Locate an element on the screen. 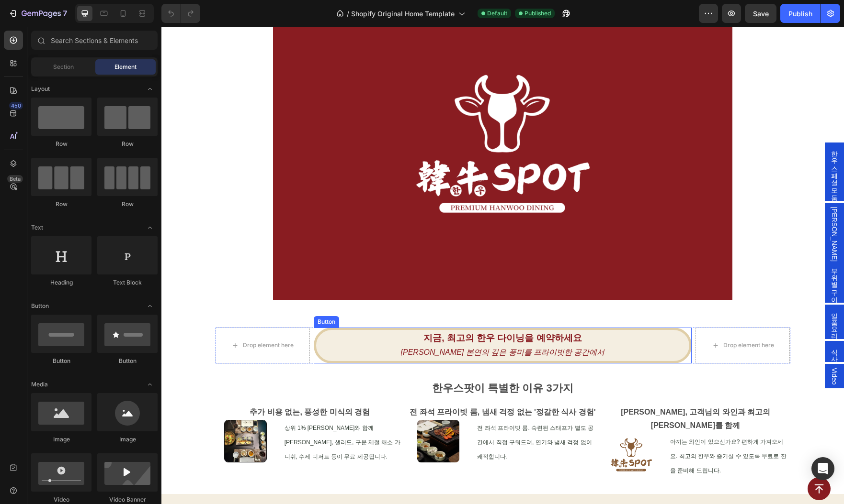 The height and width of the screenshot is (504, 844). div: Publish is located at coordinates (800, 13).